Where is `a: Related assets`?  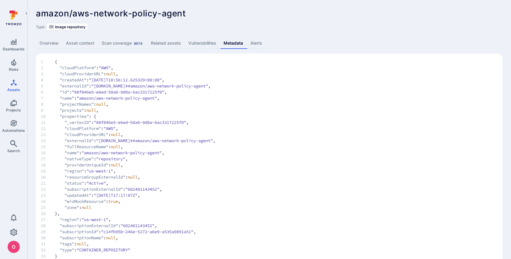 a: Related assets is located at coordinates (166, 43).